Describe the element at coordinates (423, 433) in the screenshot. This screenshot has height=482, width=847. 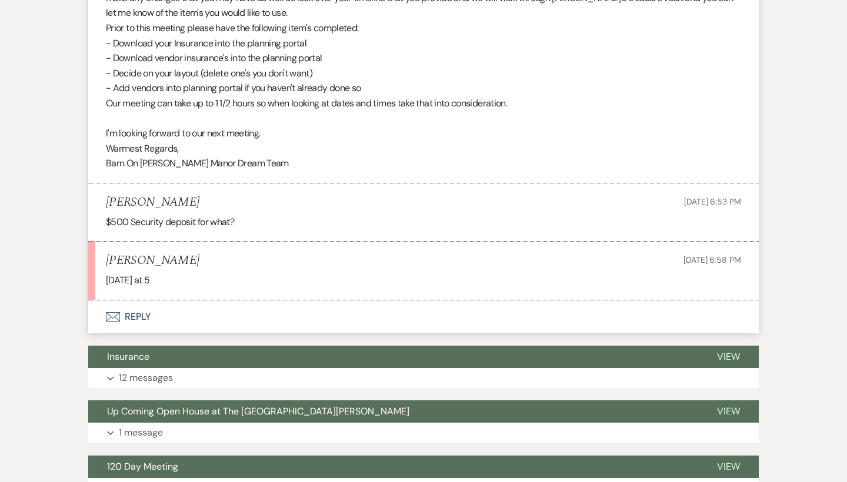
I see `button: 1 message` at that location.